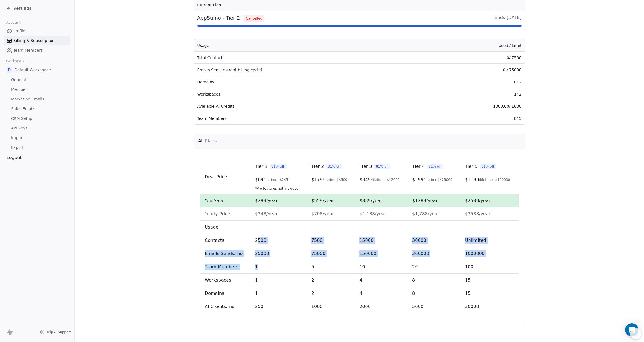 Image resolution: width=644 pixels, height=342 pixels. I want to click on span: $889/year, so click(371, 200).